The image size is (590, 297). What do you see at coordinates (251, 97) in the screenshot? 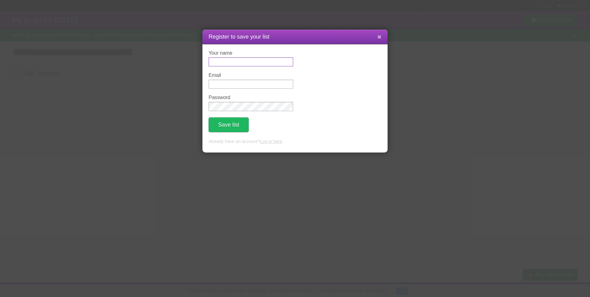
I see `label: Password` at bounding box center [251, 97].